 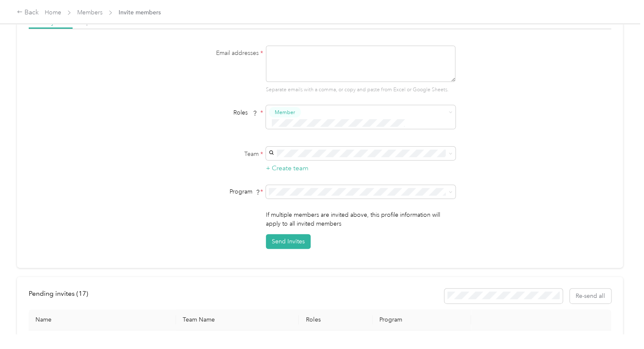 I want to click on span: Member, so click(x=285, y=112).